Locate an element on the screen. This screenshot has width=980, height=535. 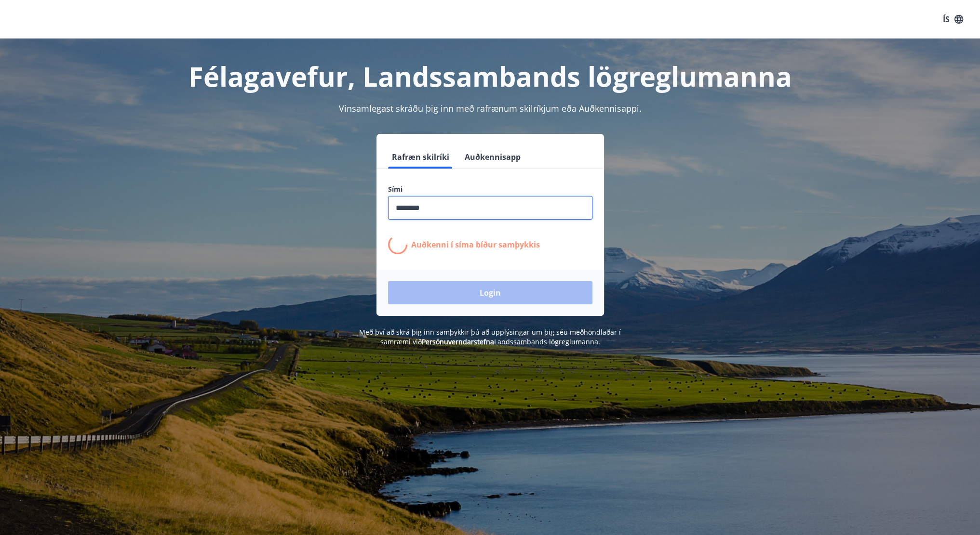
span: Vinsamlegast skráðu þig inn með rafrænum skilríkjum eða Auðkennisappi. is located at coordinates (490, 109).